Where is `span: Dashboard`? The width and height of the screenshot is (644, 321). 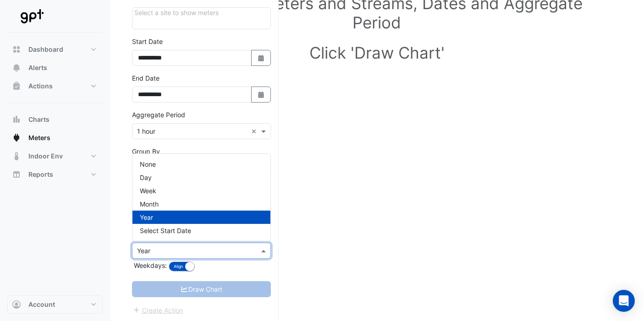
span: Dashboard is located at coordinates (46, 49).